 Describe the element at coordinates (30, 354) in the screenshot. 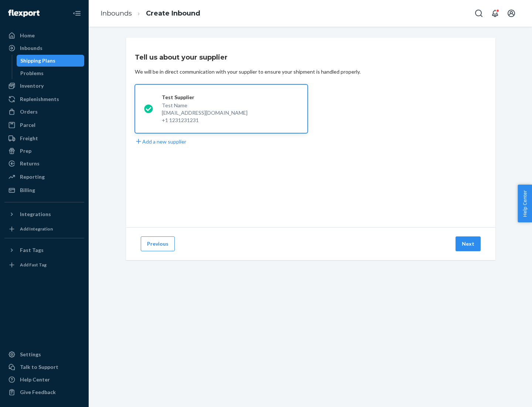

I see `div: Settings` at that location.